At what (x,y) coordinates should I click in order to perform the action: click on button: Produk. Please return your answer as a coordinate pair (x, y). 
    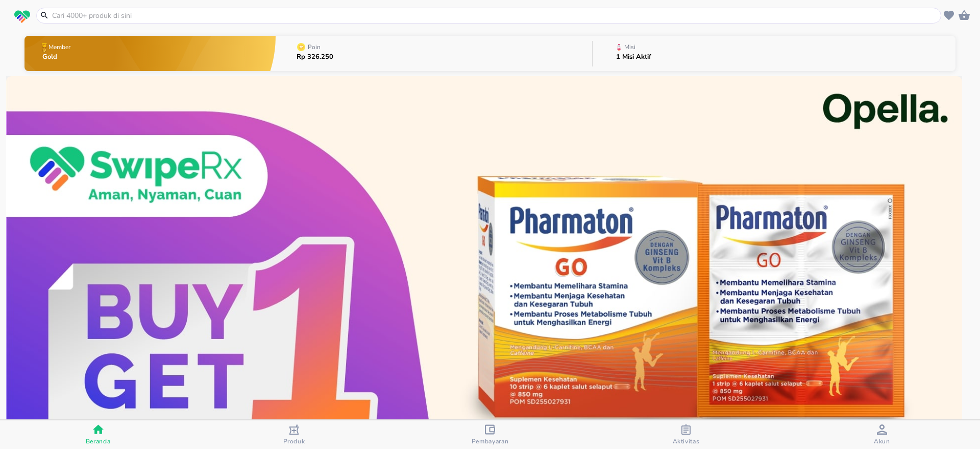
    Looking at the image, I should click on (294, 434).